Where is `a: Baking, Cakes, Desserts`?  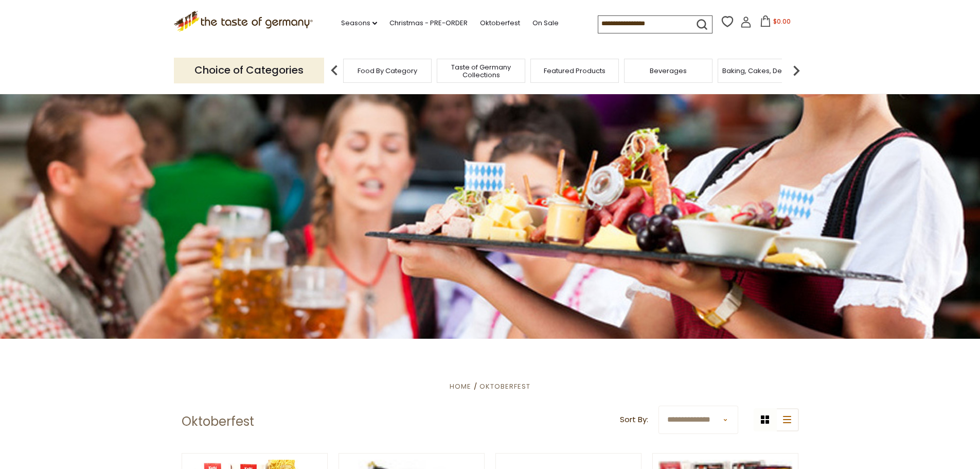 a: Baking, Cakes, Desserts is located at coordinates (762, 71).